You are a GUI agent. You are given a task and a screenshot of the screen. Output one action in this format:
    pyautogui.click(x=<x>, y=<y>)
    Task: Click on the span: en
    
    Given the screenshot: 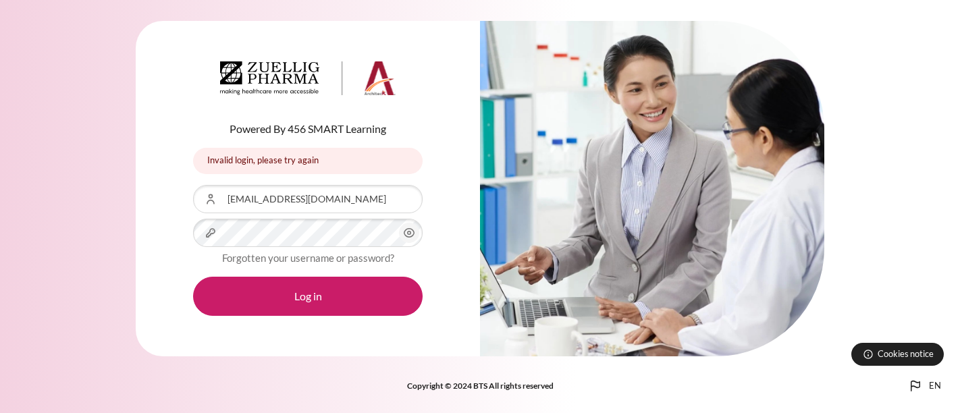 What is the action you would take?
    pyautogui.click(x=935, y=386)
    